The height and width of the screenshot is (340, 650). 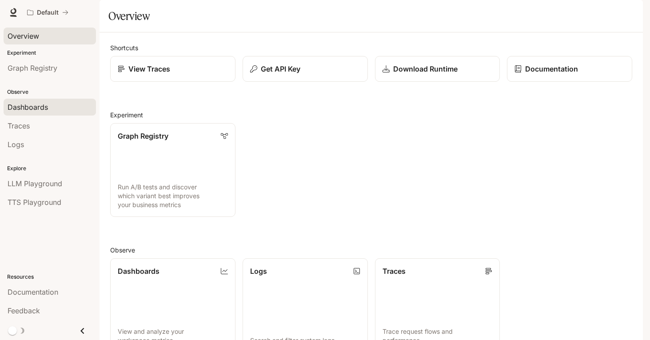 I want to click on a: Download Runtime, so click(x=437, y=69).